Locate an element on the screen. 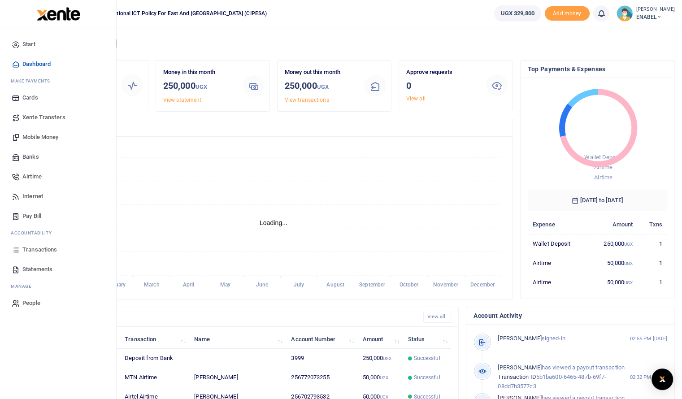 Image resolution: width=682 pixels, height=399 pixels. span: Transaction ID is located at coordinates (517, 377).